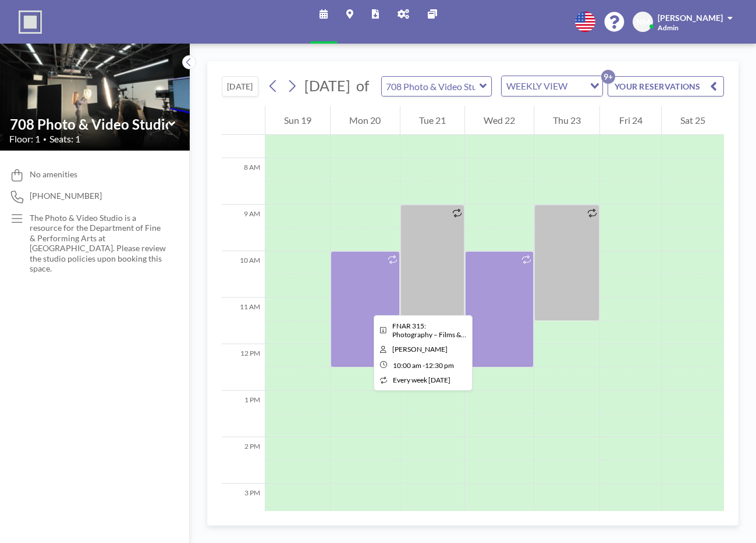  What do you see at coordinates (552, 86) in the screenshot?
I see `div: Search for option` at bounding box center [552, 86].